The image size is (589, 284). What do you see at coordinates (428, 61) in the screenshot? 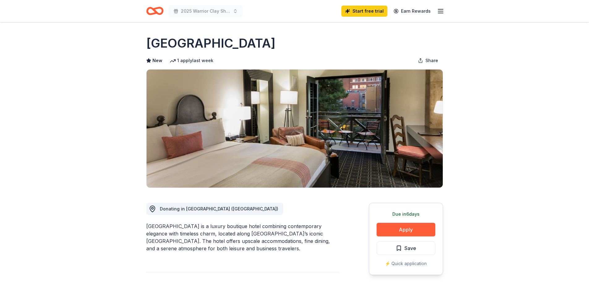
I see `button: Share` at bounding box center [428, 61].